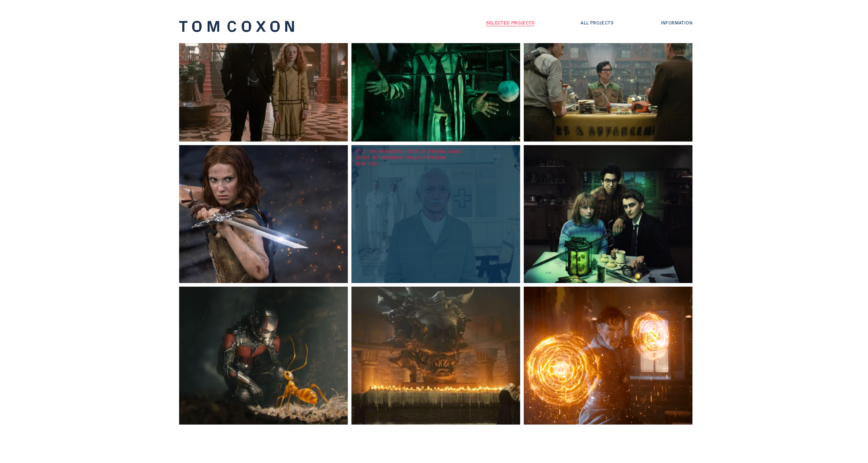 The image size is (868, 463). Describe the element at coordinates (510, 23) in the screenshot. I see `a: Selected Projects` at that location.